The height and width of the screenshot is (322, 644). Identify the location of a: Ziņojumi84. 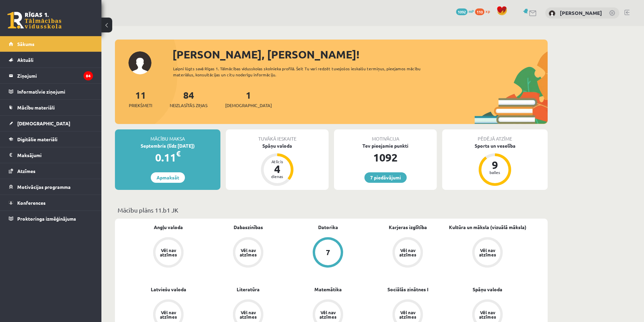
(51, 76).